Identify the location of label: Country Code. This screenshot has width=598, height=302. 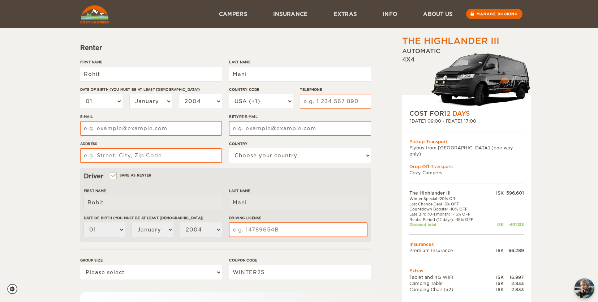
(261, 89).